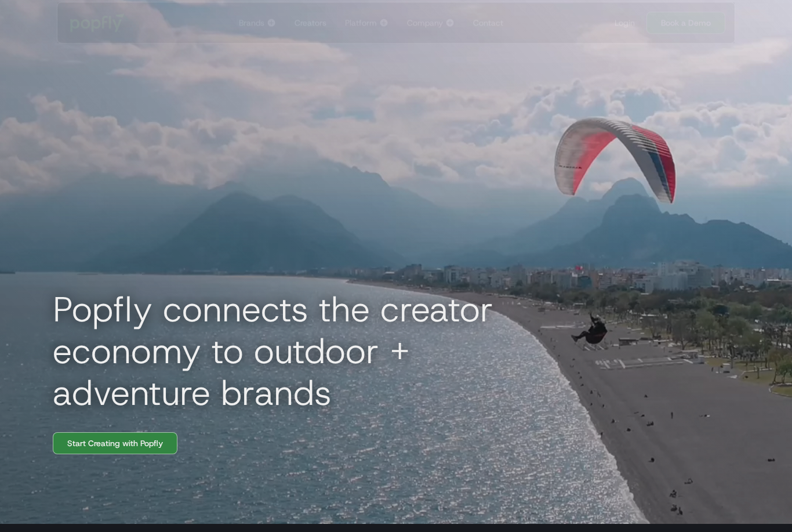  Describe the element at coordinates (115, 443) in the screenshot. I see `a: Start Creating with Popfly` at that location.